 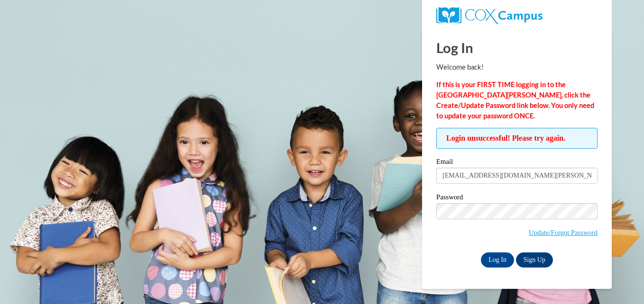 What do you see at coordinates (563, 233) in the screenshot?
I see `a: Update/Forgot Password` at bounding box center [563, 233].